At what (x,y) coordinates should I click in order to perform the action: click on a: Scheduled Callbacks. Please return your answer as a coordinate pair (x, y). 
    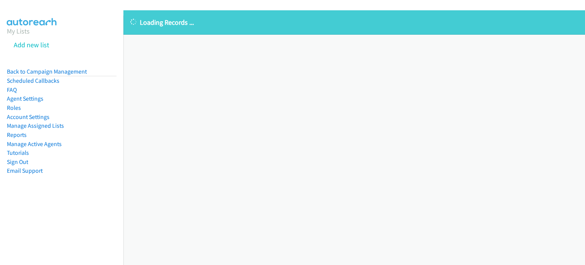
    Looking at the image, I should click on (33, 80).